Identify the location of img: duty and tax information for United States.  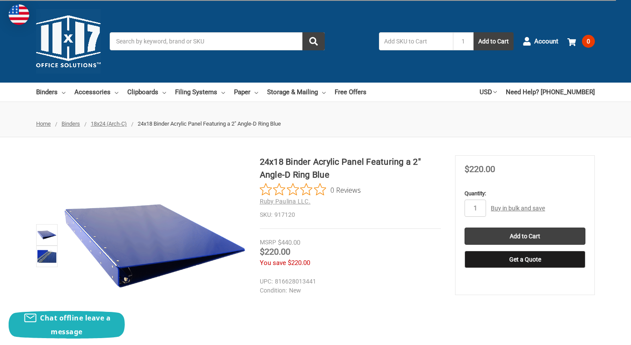
(19, 15).